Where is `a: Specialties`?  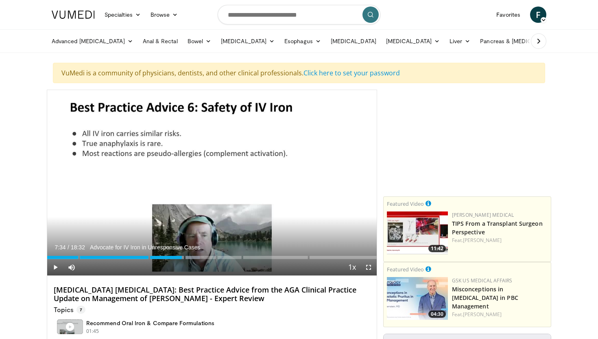
a: Specialties is located at coordinates (123, 15).